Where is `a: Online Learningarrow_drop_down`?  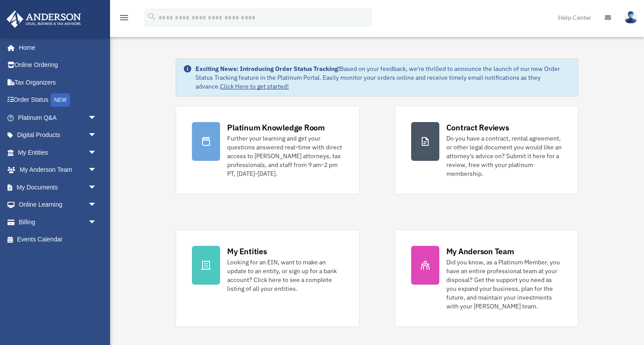 a: Online Learningarrow_drop_down is located at coordinates (58, 205).